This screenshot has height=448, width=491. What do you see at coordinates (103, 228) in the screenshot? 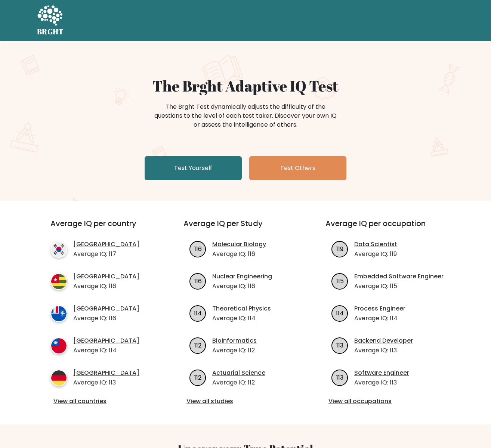
I see `h3: Average IQ per country` at bounding box center [103, 228].